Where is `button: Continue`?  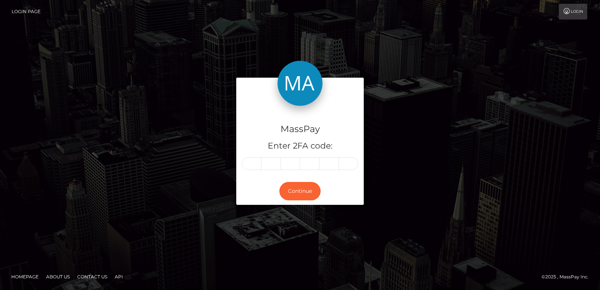 button: Continue is located at coordinates (300, 191).